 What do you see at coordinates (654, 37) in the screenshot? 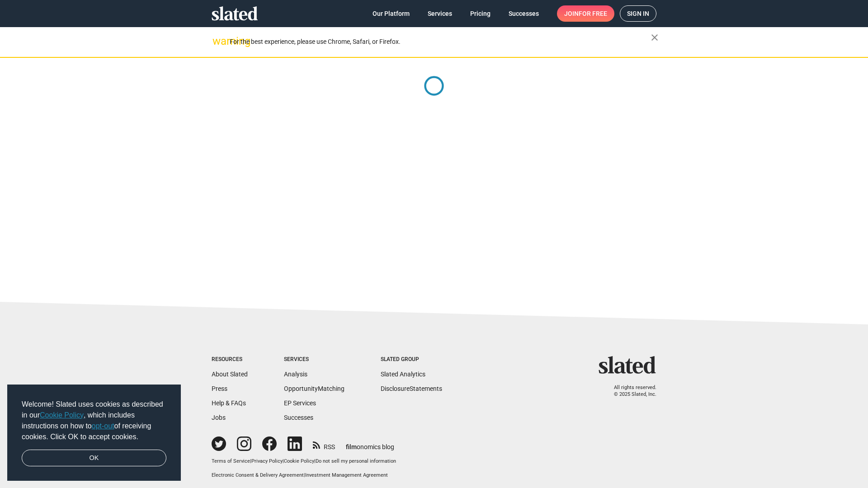
I see `mat-icon: close` at bounding box center [654, 37].